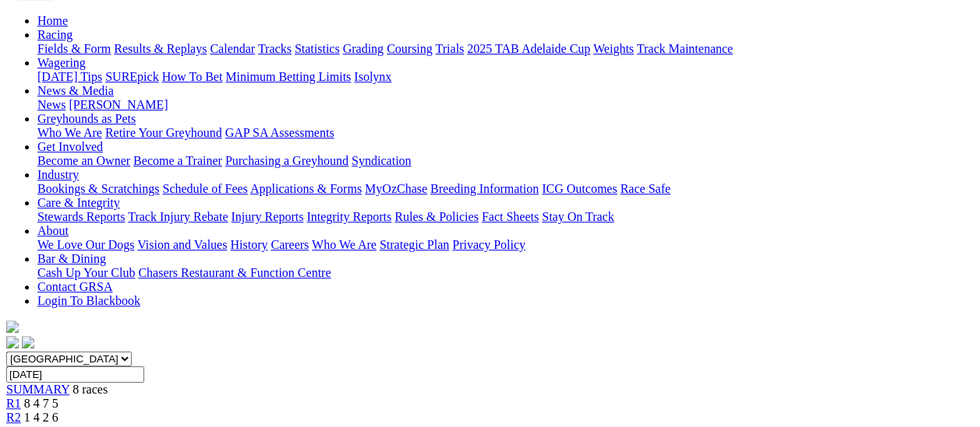 The image size is (980, 427). Describe the element at coordinates (275, 48) in the screenshot. I see `a: Tracks` at that location.